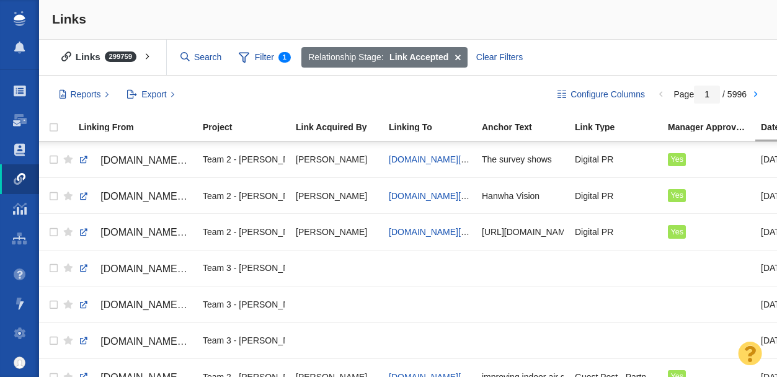  What do you see at coordinates (20, 363) in the screenshot?
I see `img: default_avatar.png` at bounding box center [20, 363].